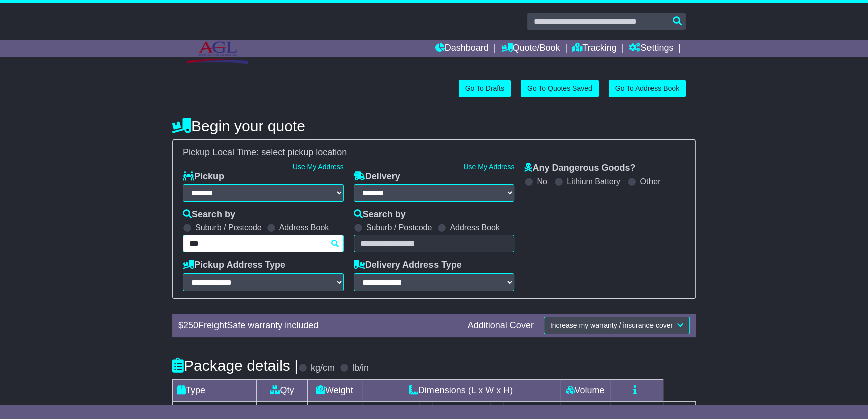 The image size is (868, 419). What do you see at coordinates (377, 177) in the screenshot?
I see `label: Delivery` at bounding box center [377, 177].